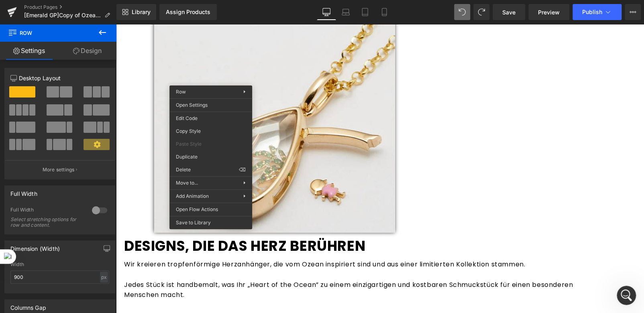  What do you see at coordinates (207, 170) in the screenshot?
I see `span: Delete` at bounding box center [207, 170].